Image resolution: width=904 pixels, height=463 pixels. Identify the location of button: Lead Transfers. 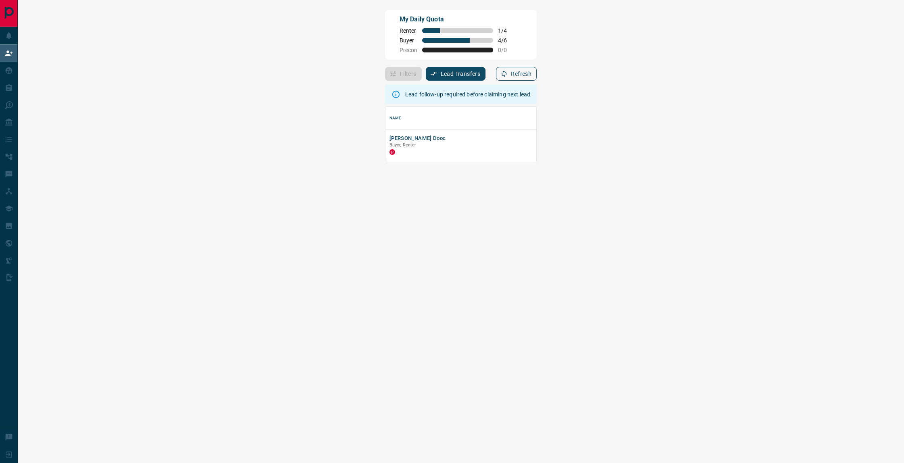
(456, 74).